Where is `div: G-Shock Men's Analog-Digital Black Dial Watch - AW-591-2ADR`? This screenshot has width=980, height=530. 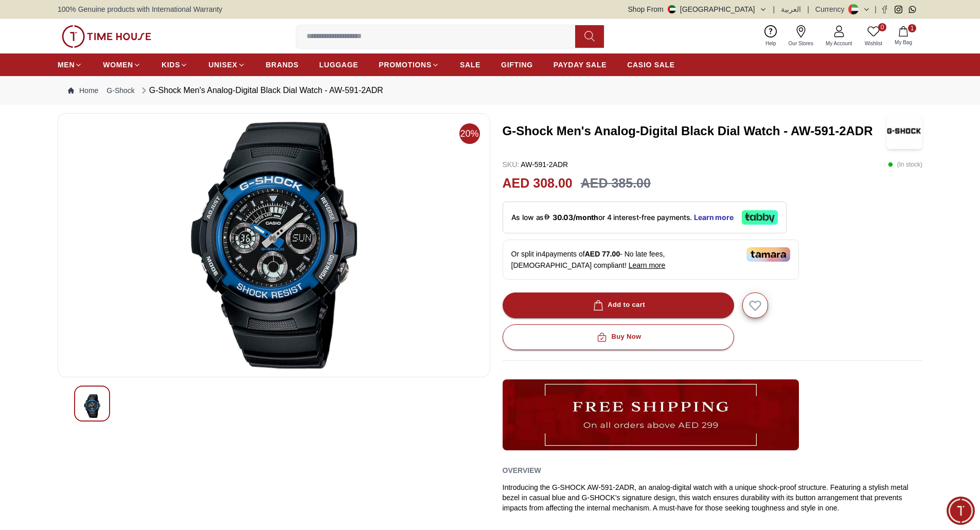 div: G-Shock Men's Analog-Digital Black Dial Watch - AW-591-2ADR is located at coordinates (261, 90).